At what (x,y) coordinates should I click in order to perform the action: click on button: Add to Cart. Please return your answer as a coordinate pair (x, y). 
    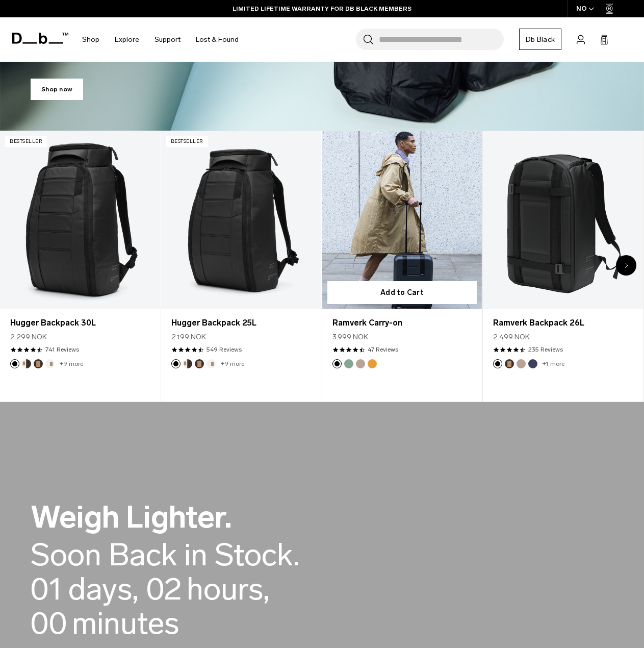
    Looking at the image, I should click on (402, 292).